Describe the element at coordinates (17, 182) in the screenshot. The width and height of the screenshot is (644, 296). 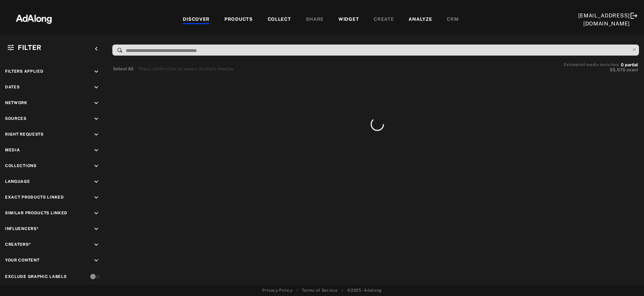
I see `span: Language` at that location.